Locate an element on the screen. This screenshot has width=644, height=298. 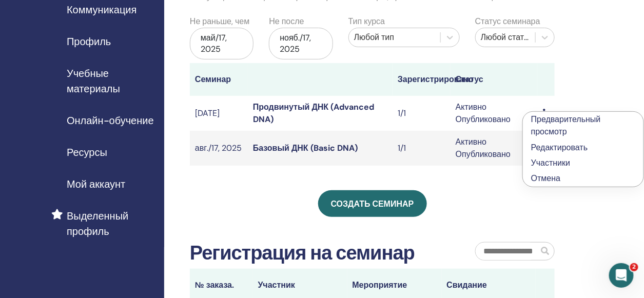
th: Статус is located at coordinates (494, 80).